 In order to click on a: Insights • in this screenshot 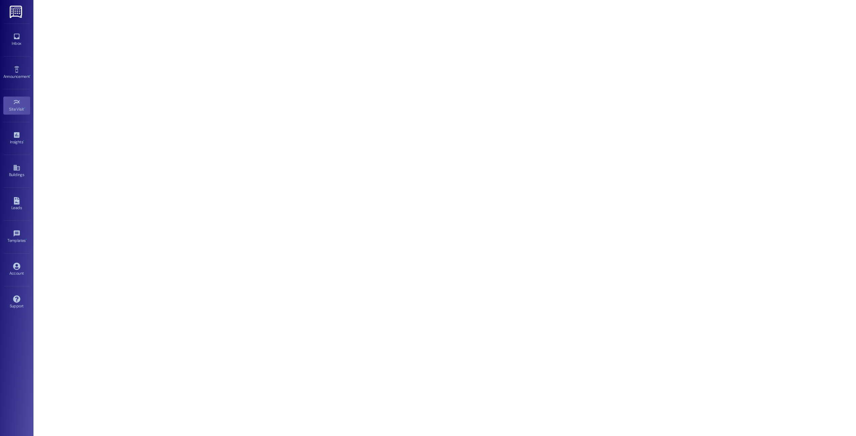, I will do `click(17, 138)`.